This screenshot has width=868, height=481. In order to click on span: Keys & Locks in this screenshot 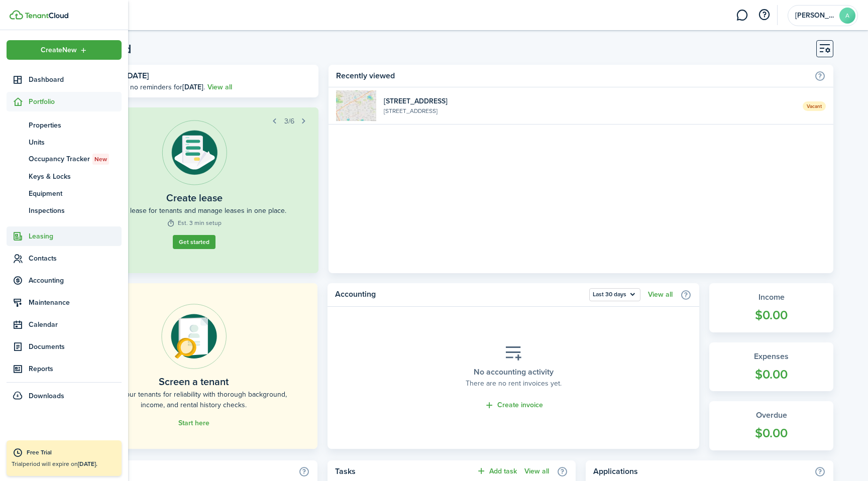, I will do `click(75, 176)`.